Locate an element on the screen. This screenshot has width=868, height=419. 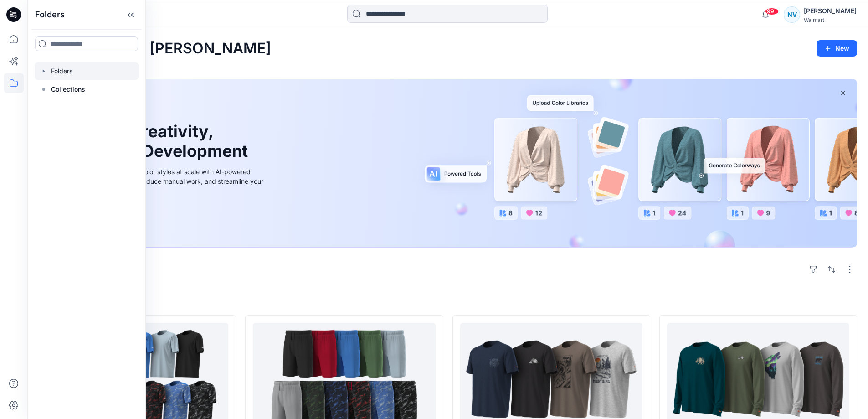
h1: Unleash Creativity, Speed Up Development is located at coordinates (156, 142).